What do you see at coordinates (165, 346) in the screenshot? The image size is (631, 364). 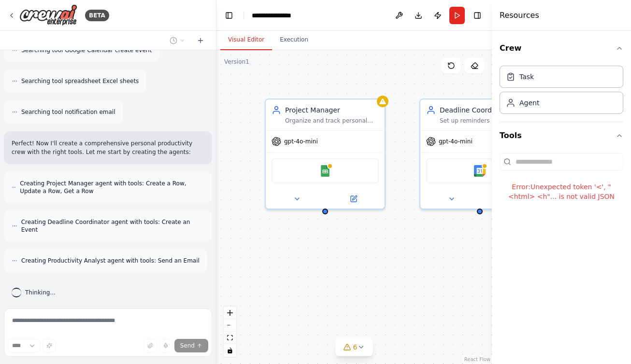 I see `button: Click to speak your automation idea` at bounding box center [165, 346].